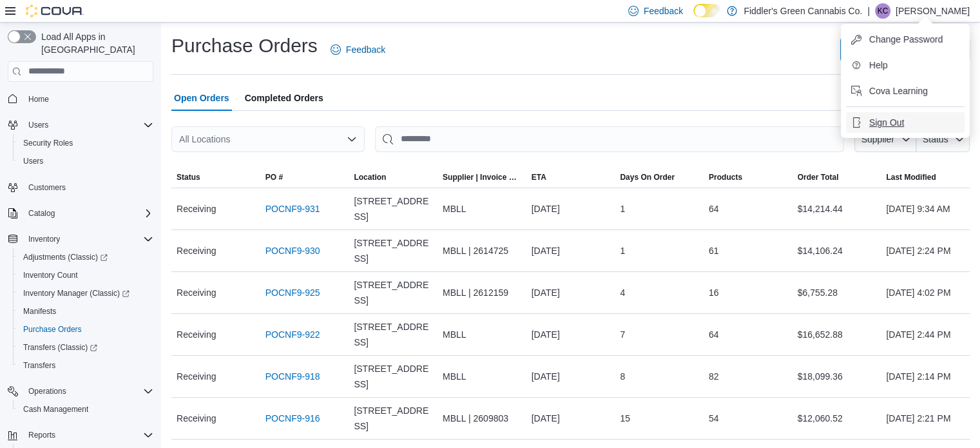  What do you see at coordinates (352, 139) in the screenshot?
I see `button: Open list of options` at bounding box center [352, 139].